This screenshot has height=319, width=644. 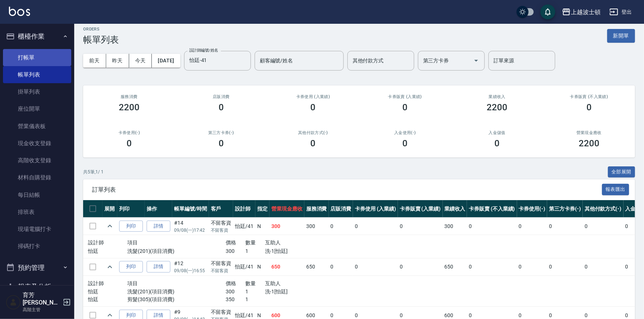 What do you see at coordinates (37, 143) in the screenshot?
I see `a: 現金收支登錄` at bounding box center [37, 143].